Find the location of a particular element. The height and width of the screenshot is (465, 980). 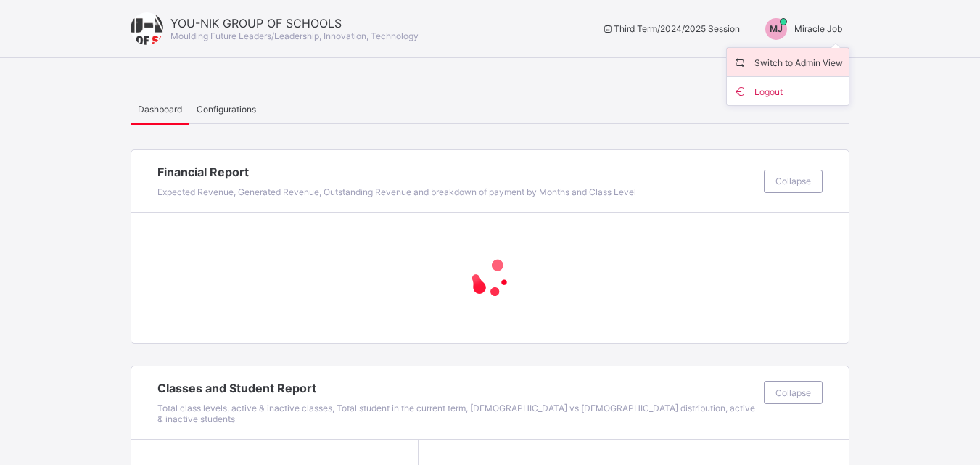

span: Switch to Admin View is located at coordinates (788, 62).